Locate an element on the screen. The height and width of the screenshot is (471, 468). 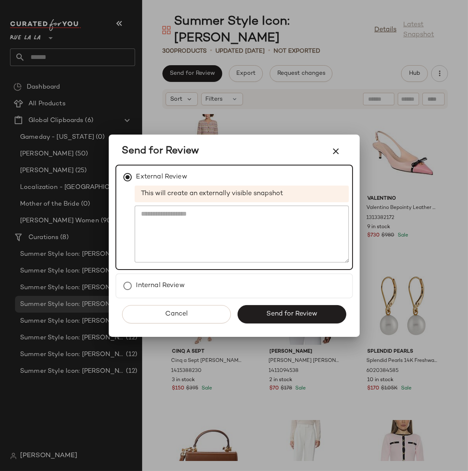
button: Cancel is located at coordinates (176, 314).